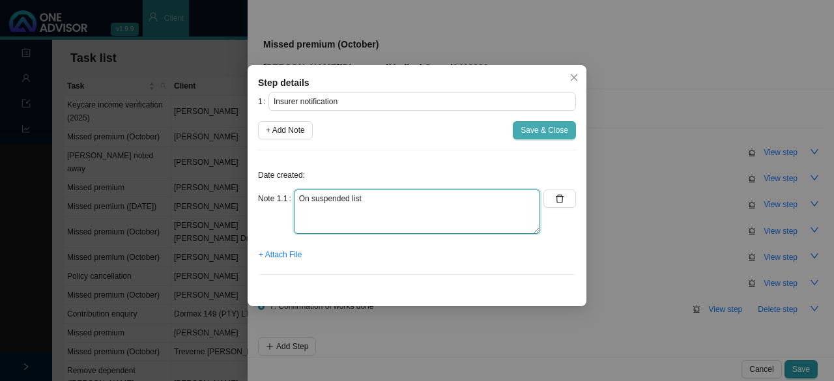  Describe the element at coordinates (280, 255) in the screenshot. I see `button: + Attach File` at that location.